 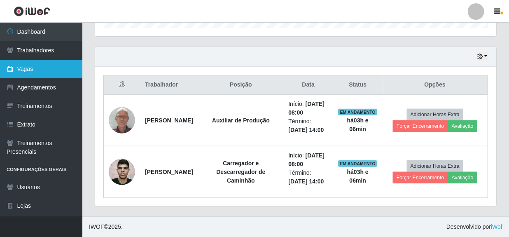 I want to click on th: Status, so click(x=358, y=85).